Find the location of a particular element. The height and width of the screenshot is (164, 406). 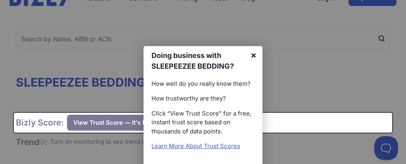

a: Learn More About Trust Scores is located at coordinates (196, 145).